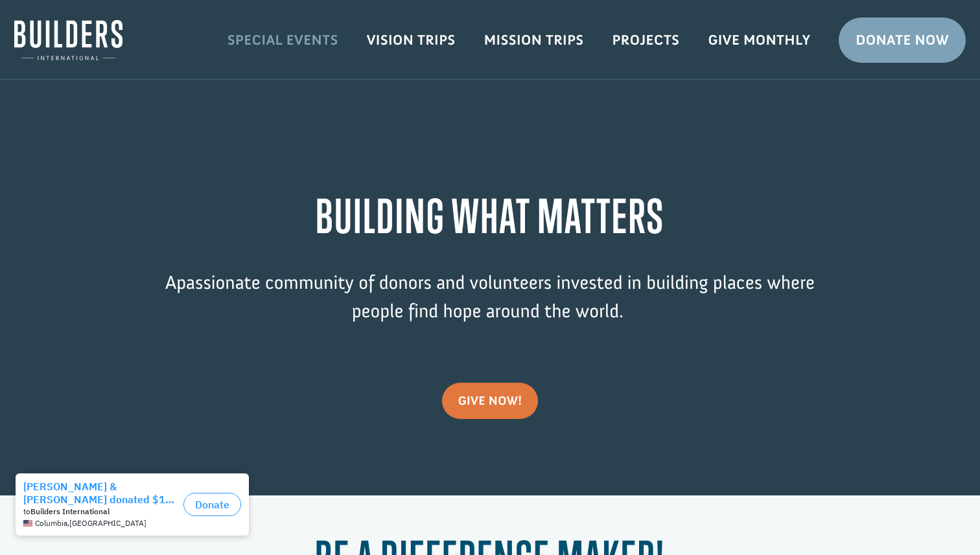  What do you see at coordinates (411, 40) in the screenshot?
I see `a: Vision Trips` at bounding box center [411, 40].